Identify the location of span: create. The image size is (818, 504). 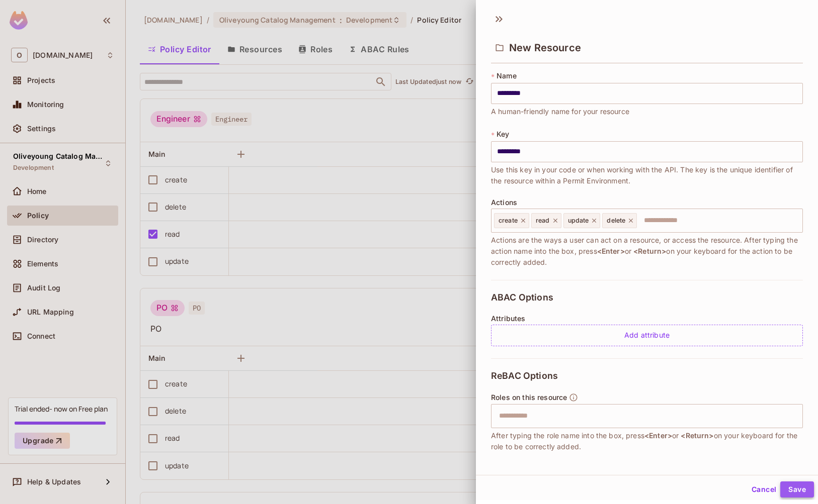
(508, 221).